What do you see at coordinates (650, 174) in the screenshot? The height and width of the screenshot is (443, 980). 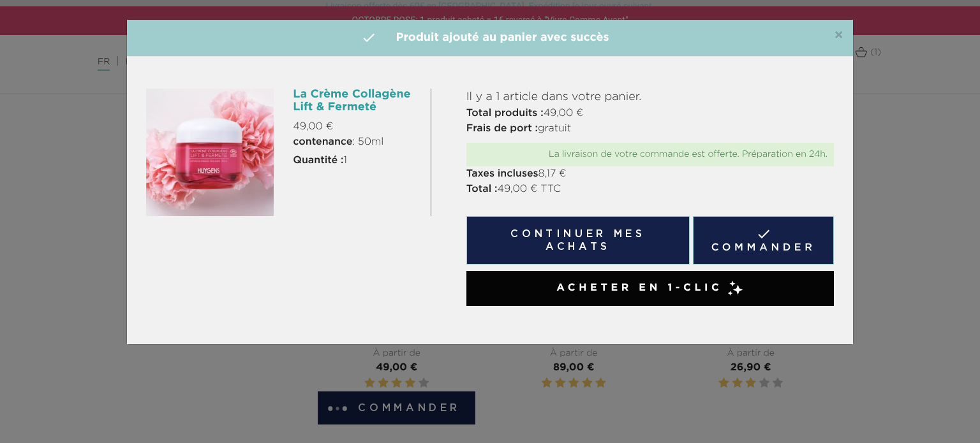 I see `p: 8,17 €` at bounding box center [650, 174].